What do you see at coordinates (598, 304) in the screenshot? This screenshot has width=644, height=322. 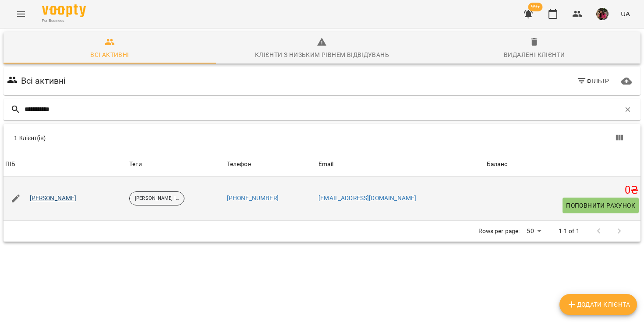 I see `button: Додати клієнта` at bounding box center [598, 304].